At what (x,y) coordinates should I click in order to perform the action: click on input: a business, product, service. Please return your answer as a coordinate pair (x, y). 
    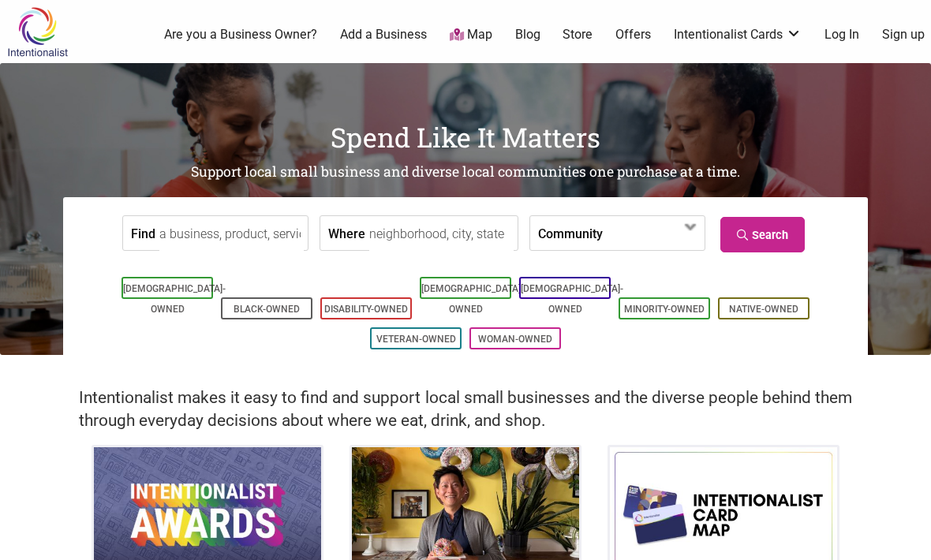
    Looking at the image, I should click on (231, 234).